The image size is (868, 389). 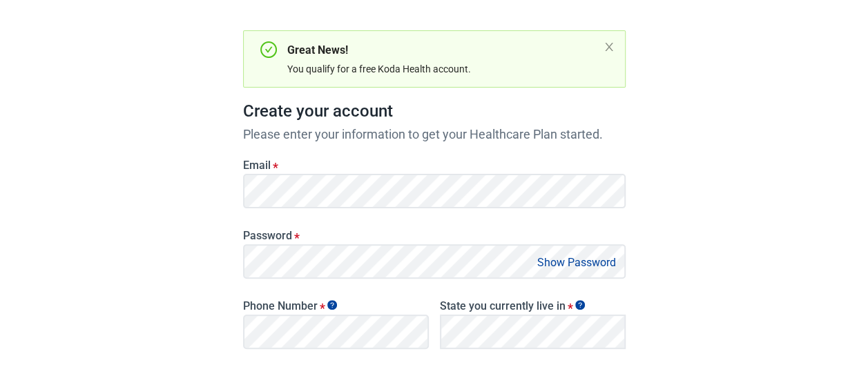 What do you see at coordinates (532, 306) in the screenshot?
I see `label: State you currently live in` at bounding box center [532, 306].